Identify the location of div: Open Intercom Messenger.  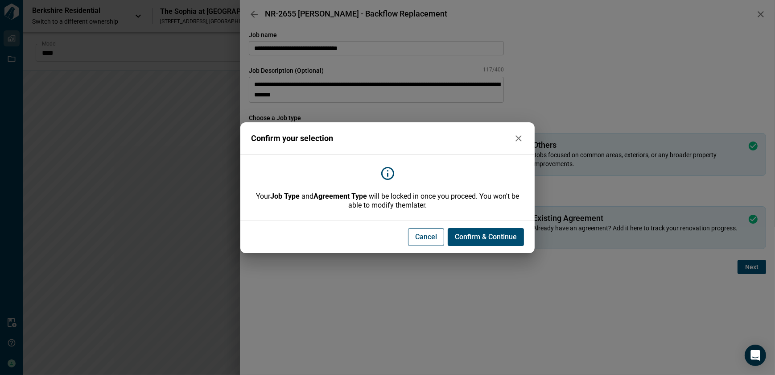
(756, 355).